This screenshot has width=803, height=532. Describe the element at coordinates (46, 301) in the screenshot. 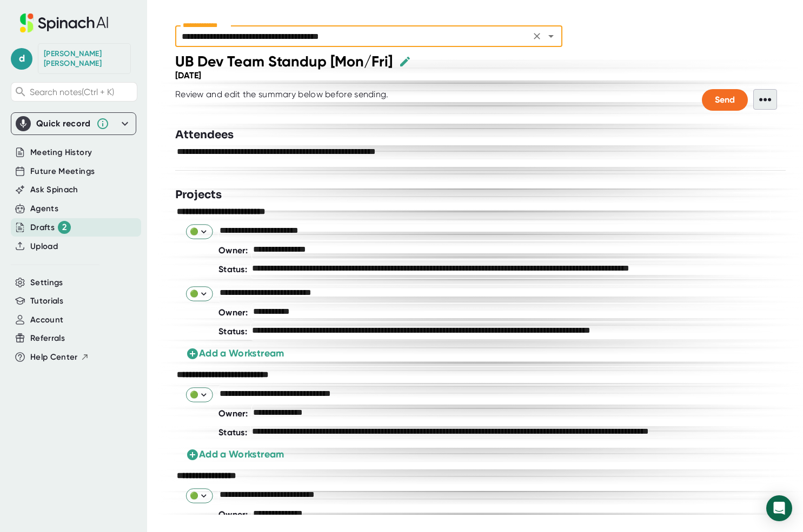

I see `button: Tutorials` at that location.